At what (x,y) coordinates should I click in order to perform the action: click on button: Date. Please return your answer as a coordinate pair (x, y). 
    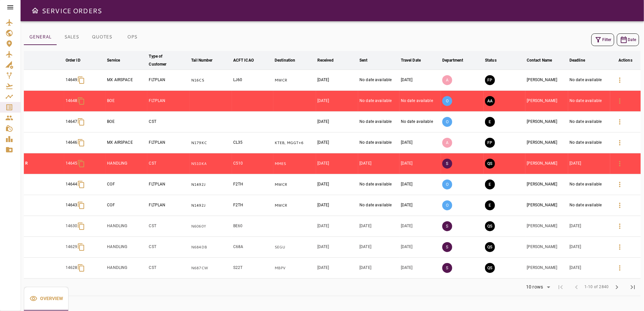
    Looking at the image, I should click on (628, 40).